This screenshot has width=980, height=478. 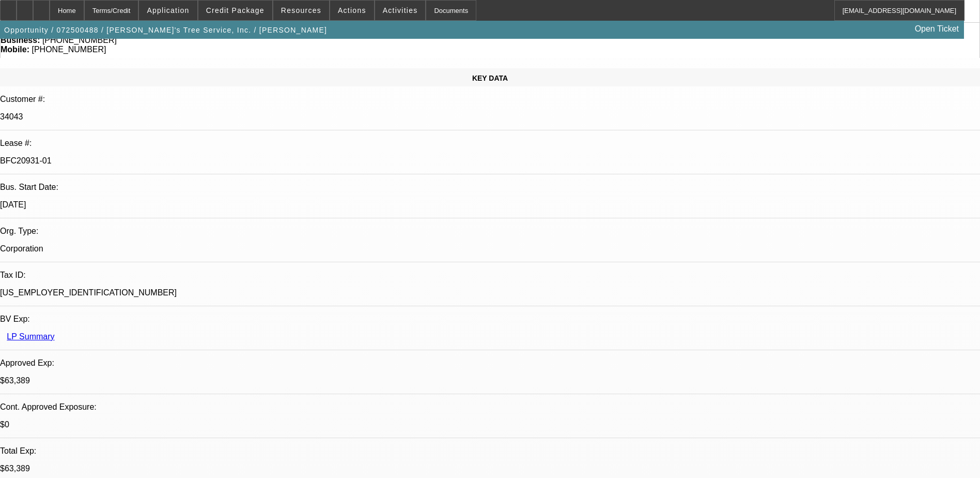 I want to click on button: Actions, so click(x=352, y=11).